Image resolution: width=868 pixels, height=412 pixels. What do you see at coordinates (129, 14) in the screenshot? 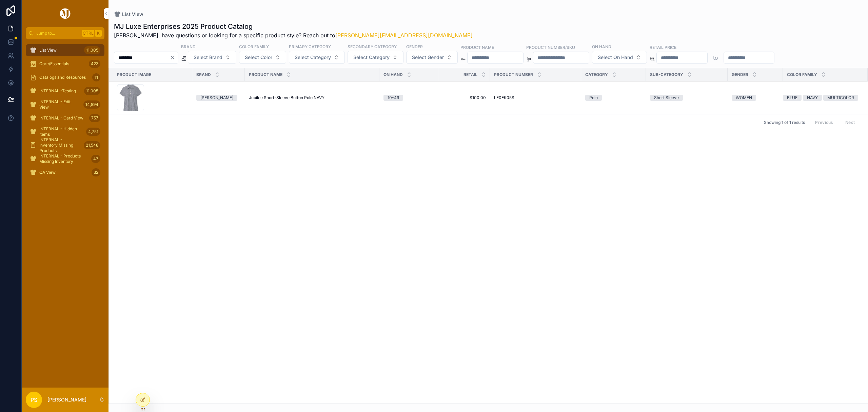
I see `a: List View` at bounding box center [129, 14].